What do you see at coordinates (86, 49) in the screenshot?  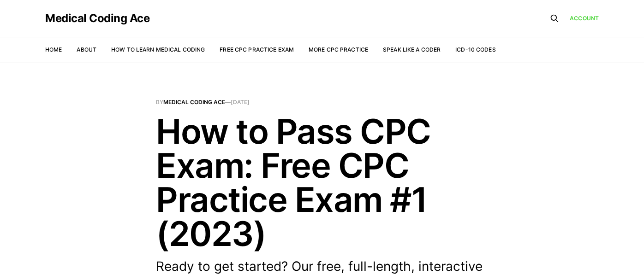 I see `a: About` at bounding box center [86, 49].